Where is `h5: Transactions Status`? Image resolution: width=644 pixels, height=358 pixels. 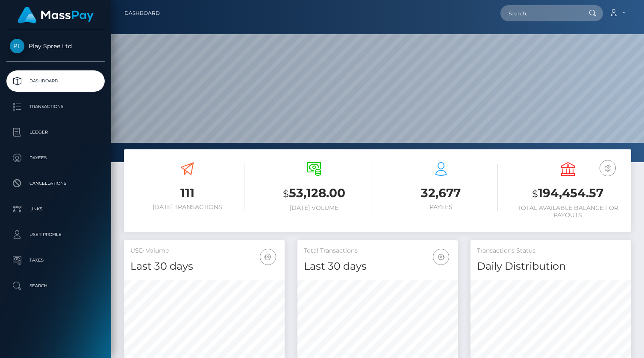
h5: Transactions Status is located at coordinates (550, 251).